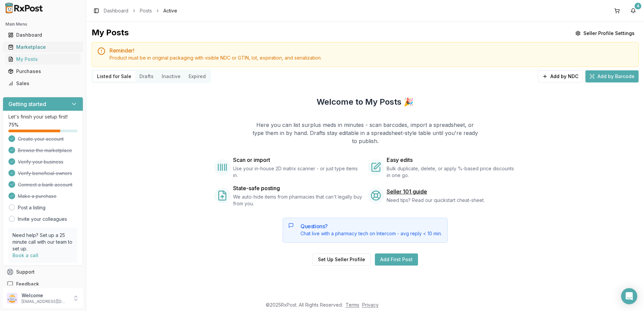  What do you see at coordinates (43, 84) in the screenshot?
I see `a: Sales` at bounding box center [43, 84].